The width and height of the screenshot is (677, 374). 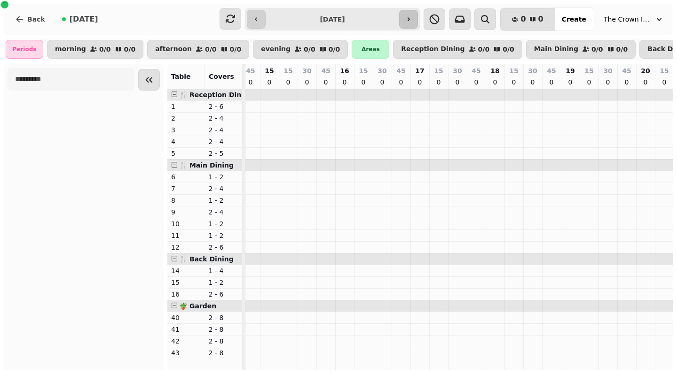 What do you see at coordinates (527, 19) in the screenshot?
I see `button: 00` at bounding box center [527, 19].